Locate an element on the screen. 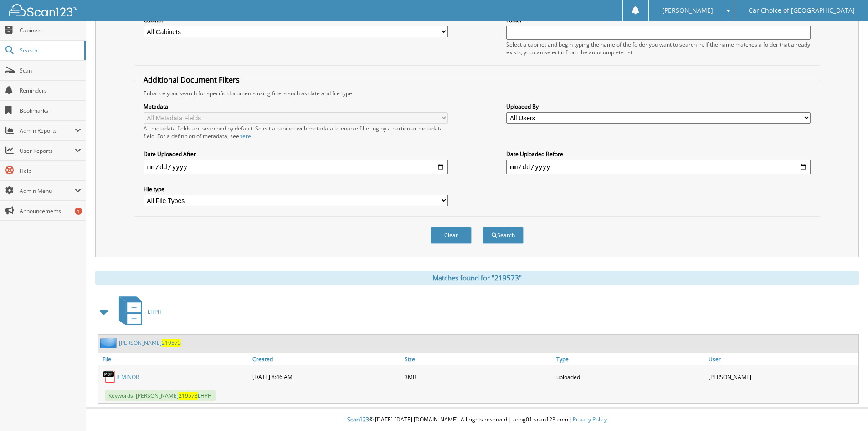 Image resolution: width=868 pixels, height=431 pixels. a: File is located at coordinates (174, 359).